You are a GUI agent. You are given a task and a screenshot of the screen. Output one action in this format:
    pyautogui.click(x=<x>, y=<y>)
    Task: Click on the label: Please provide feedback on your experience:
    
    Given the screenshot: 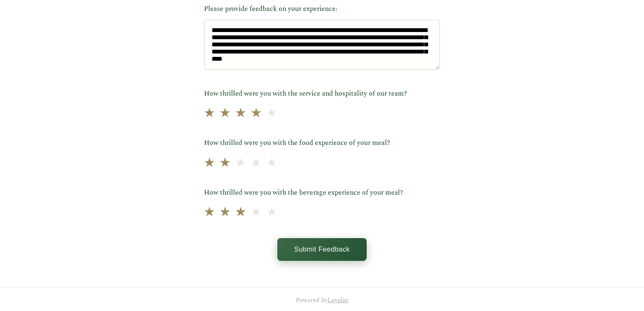 What is the action you would take?
    pyautogui.click(x=322, y=9)
    